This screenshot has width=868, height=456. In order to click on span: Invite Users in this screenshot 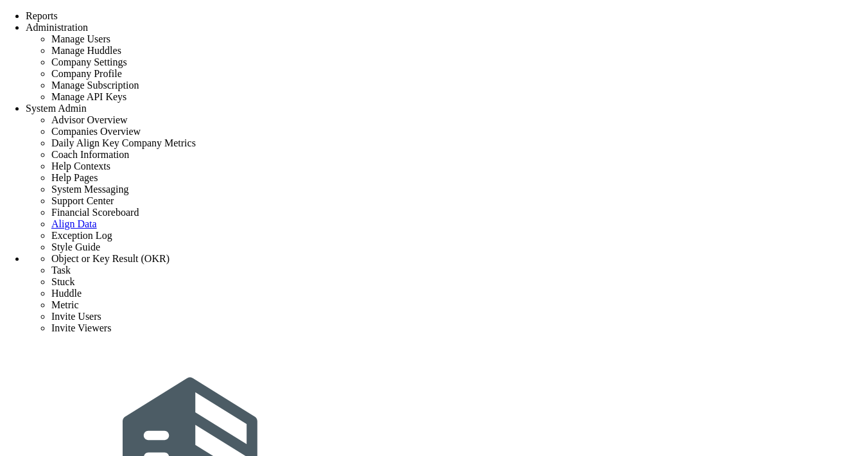, I will do `click(76, 316)`.